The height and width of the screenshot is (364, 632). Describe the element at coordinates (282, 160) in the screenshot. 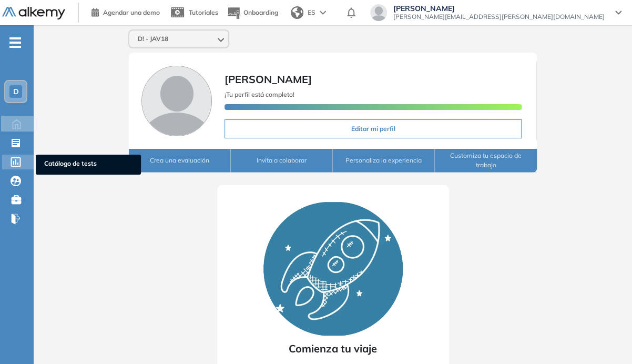

I see `button: Invita a colaborar` at that location.